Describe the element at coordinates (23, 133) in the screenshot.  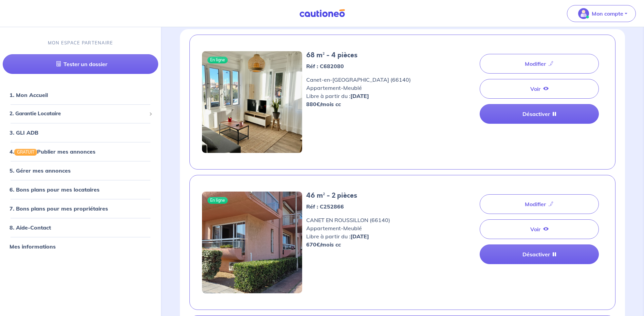
I see `a: 3. GLI ADB` at that location.